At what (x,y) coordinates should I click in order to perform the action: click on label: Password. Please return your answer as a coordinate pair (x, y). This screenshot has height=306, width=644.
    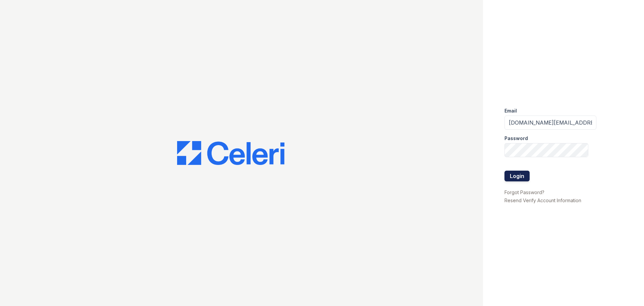
    Looking at the image, I should click on (516, 139).